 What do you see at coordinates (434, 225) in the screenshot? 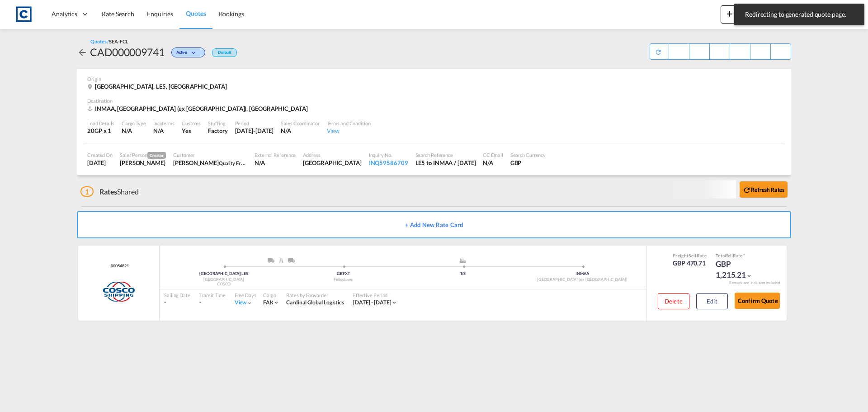
I see `button: + Add New Rate Card` at bounding box center [434, 225].